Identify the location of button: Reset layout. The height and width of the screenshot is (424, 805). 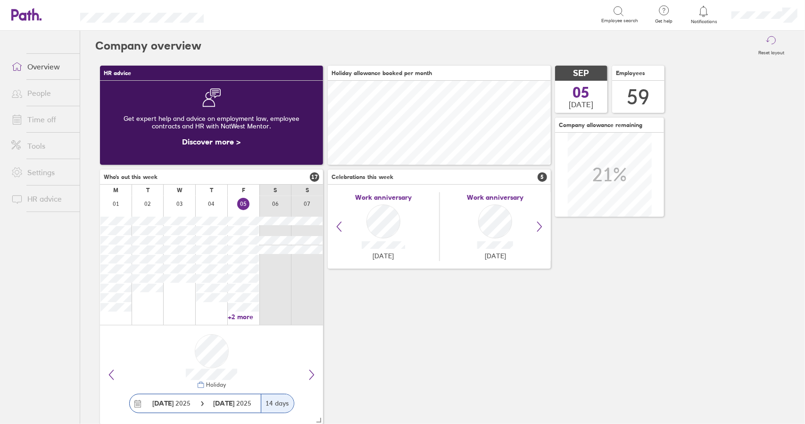
(771, 46).